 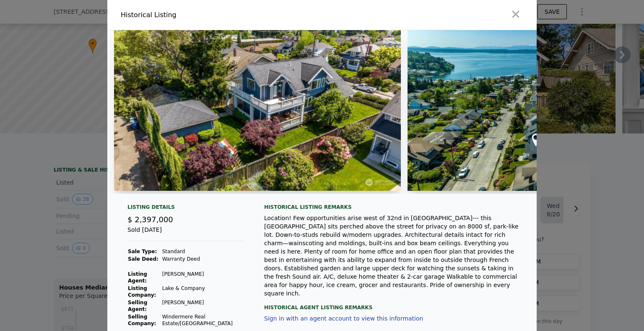 What do you see at coordinates (344, 319) in the screenshot?
I see `button: Sign in with an agent account to view this information` at bounding box center [344, 319].